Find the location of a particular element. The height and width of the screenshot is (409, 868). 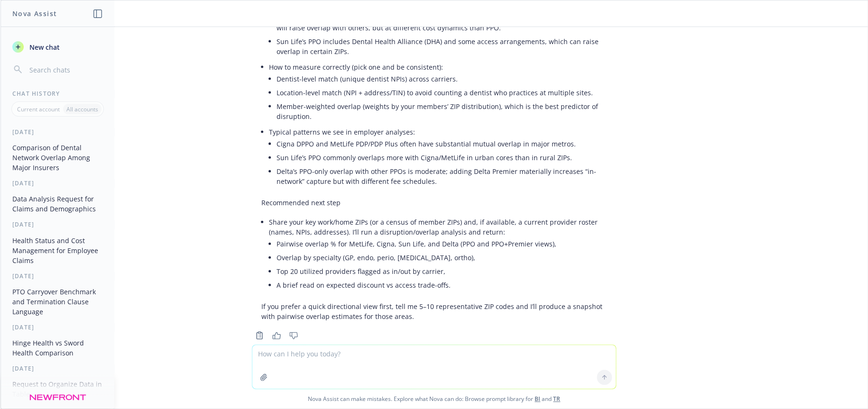

li: Delta’s PPO-only overlap with other PPOs is moderate; adding Delta Premier materially increases “... is located at coordinates (441, 176).